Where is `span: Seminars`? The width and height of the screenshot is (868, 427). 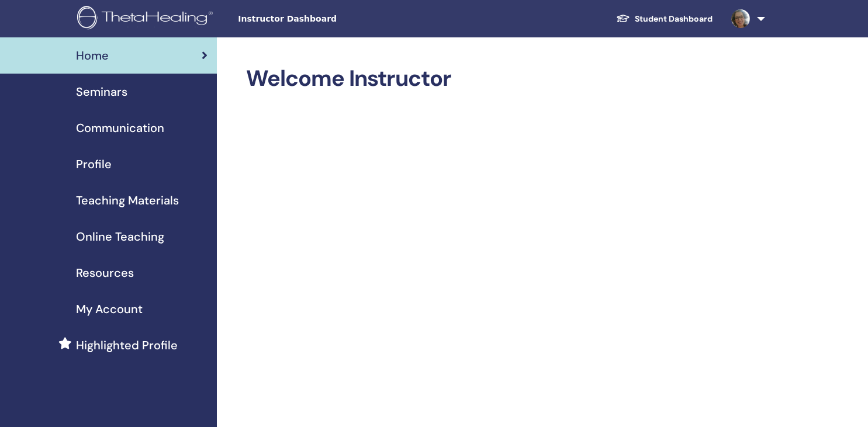 span: Seminars is located at coordinates (102, 92).